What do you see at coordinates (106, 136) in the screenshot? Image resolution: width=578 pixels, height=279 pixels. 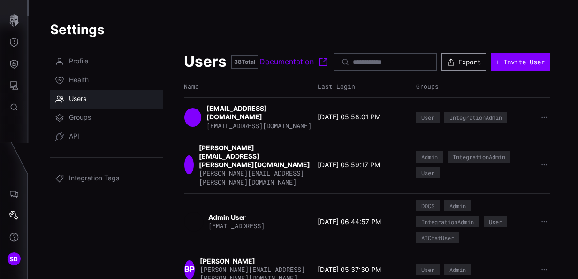 I see `a: API` at bounding box center [106, 136].